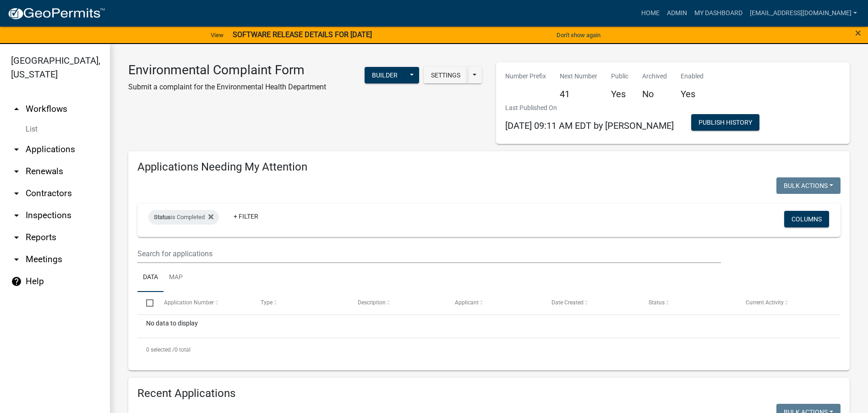 The image size is (868, 413). Describe the element at coordinates (589, 108) in the screenshot. I see `p: Last Published On` at that location.